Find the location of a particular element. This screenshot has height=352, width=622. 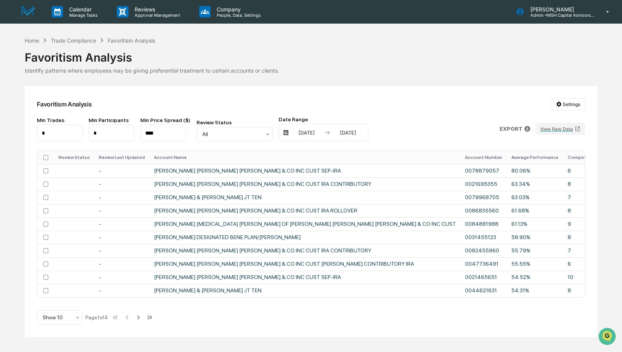

a: Powered byPylon is located at coordinates (73, 131).